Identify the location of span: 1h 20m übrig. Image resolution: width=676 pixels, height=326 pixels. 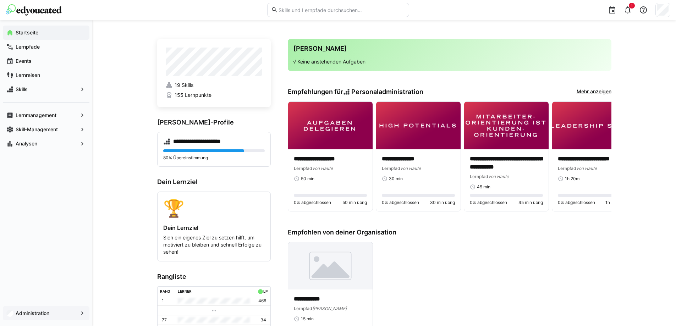
(618, 203).